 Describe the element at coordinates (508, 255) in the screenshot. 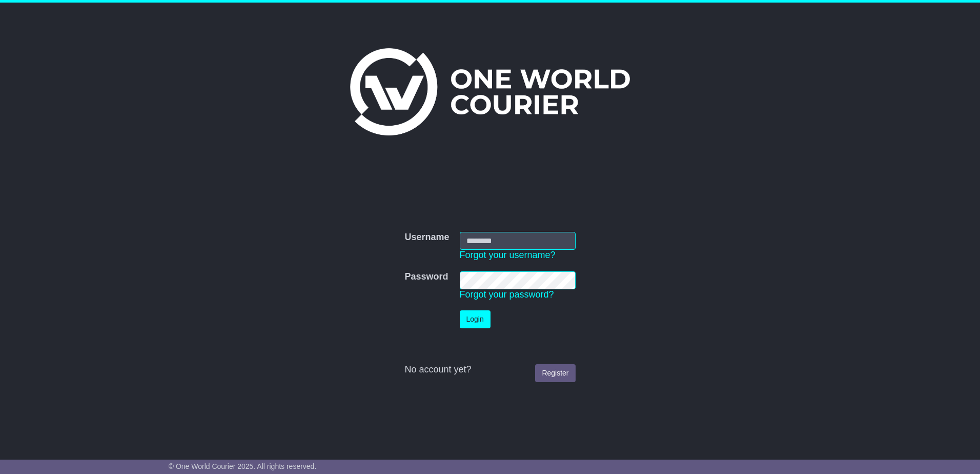

I see `a: Forgot your username?` at that location.